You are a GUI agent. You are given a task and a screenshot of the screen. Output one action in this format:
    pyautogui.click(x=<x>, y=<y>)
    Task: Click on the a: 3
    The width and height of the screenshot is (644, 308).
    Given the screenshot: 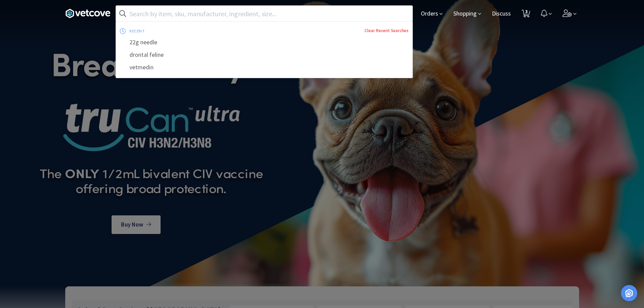 What is the action you would take?
    pyautogui.click(x=525, y=15)
    